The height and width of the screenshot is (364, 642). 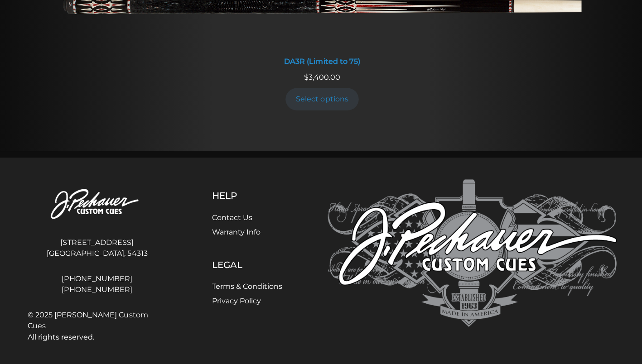 I want to click on h5: Help, so click(x=246, y=196).